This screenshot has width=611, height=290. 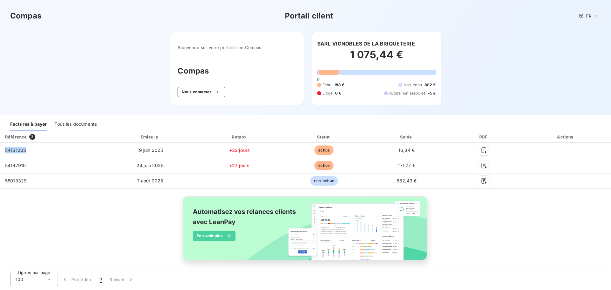 I want to click on div: PDF, so click(x=484, y=137).